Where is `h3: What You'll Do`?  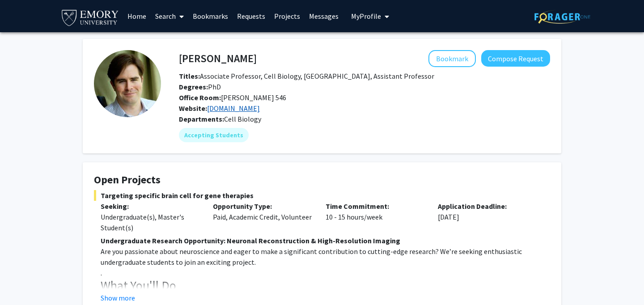 h3: What You'll Do is located at coordinates (325, 286).